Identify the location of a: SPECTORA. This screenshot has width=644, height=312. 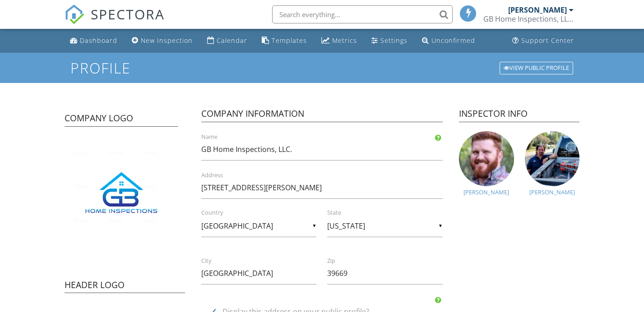
(114, 21).